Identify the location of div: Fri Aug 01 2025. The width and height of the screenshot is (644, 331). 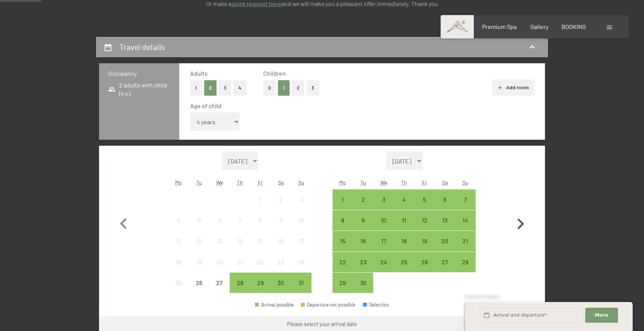
(260, 200).